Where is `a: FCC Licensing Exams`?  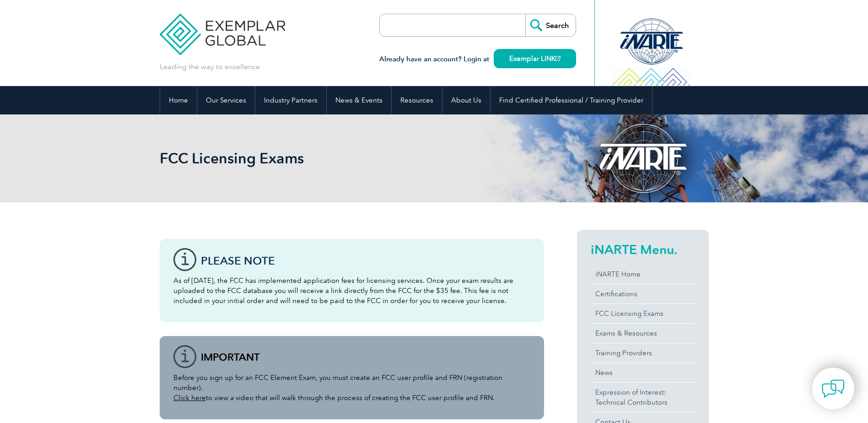
a: FCC Licensing Exams is located at coordinates (643, 314).